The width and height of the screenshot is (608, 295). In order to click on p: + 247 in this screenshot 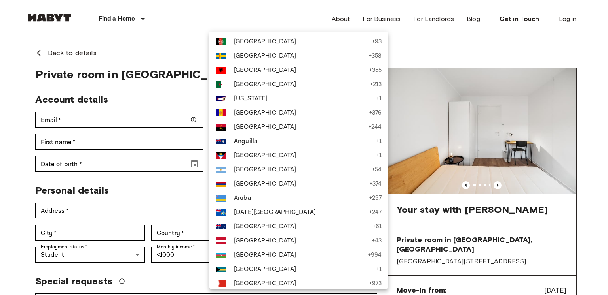, I will do `click(375, 212)`.